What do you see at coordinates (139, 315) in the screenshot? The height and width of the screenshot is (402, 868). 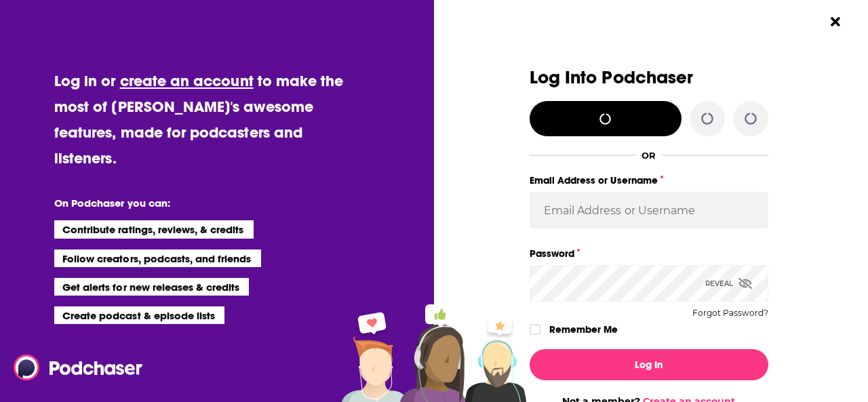 I see `li: Create podcast & episode lists` at bounding box center [139, 315].